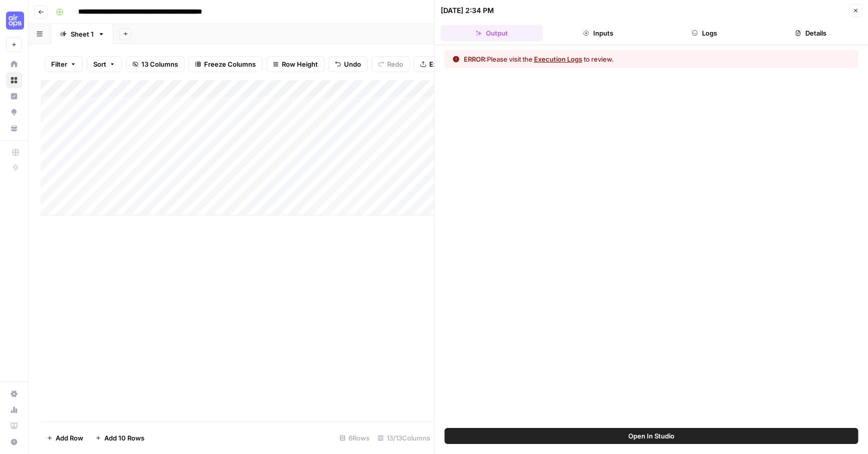  What do you see at coordinates (225, 64) in the screenshot?
I see `button: Freeze Columns` at bounding box center [225, 64].